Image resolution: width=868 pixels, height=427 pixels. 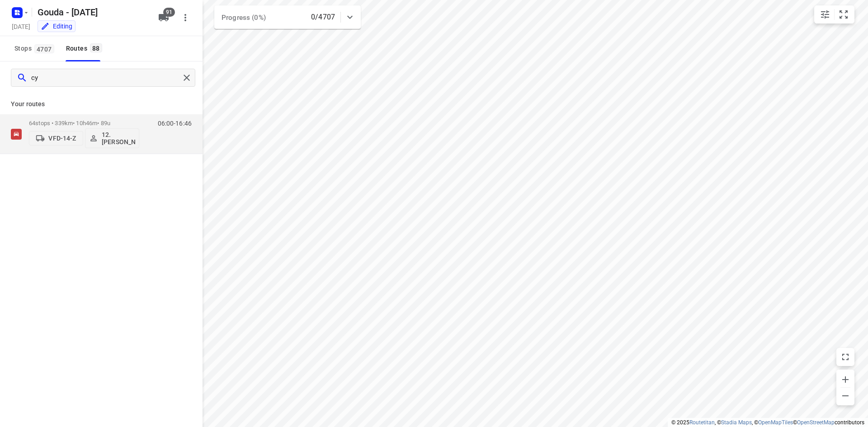 What do you see at coordinates (186, 18) in the screenshot?
I see `button: More` at bounding box center [186, 18].